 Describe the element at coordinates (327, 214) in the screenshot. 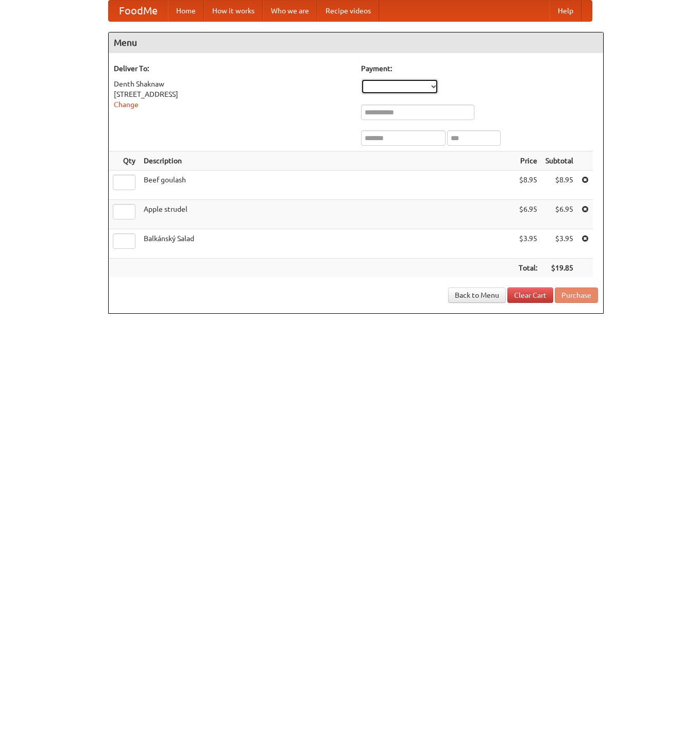

I see `td: Apple strudel` at that location.